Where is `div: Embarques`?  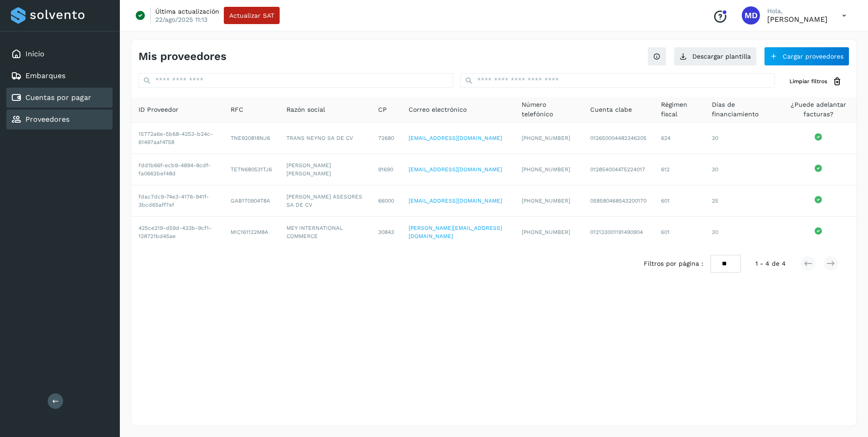 div: Embarques is located at coordinates (59, 76).